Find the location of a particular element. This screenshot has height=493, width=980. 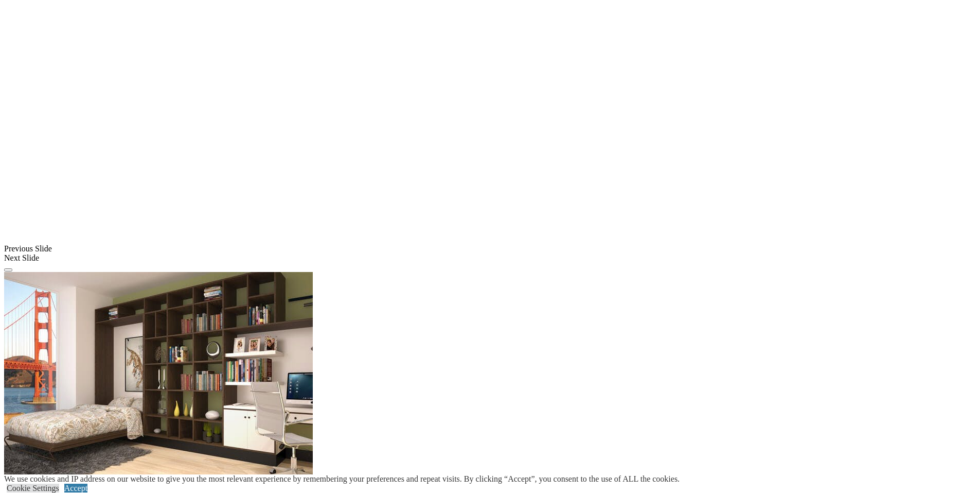

div: Previous Slide is located at coordinates (490, 249).